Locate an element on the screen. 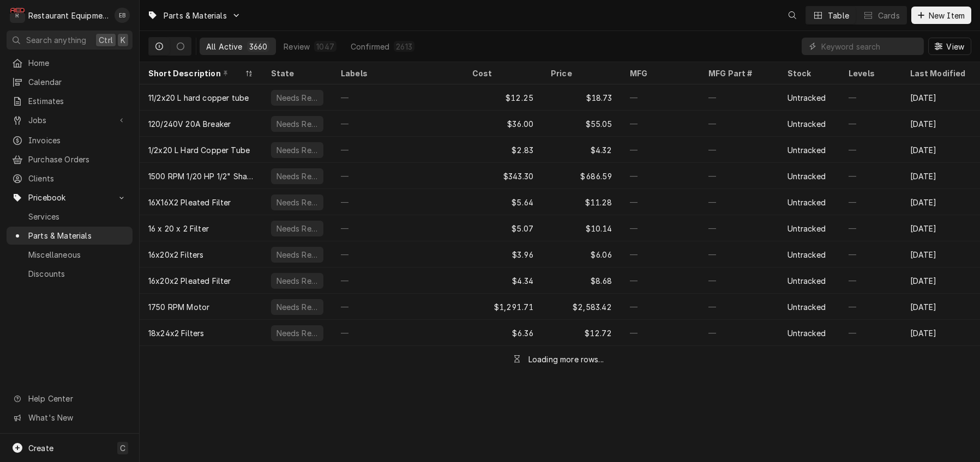 The height and width of the screenshot is (462, 980). span: Estimates is located at coordinates (78, 101).